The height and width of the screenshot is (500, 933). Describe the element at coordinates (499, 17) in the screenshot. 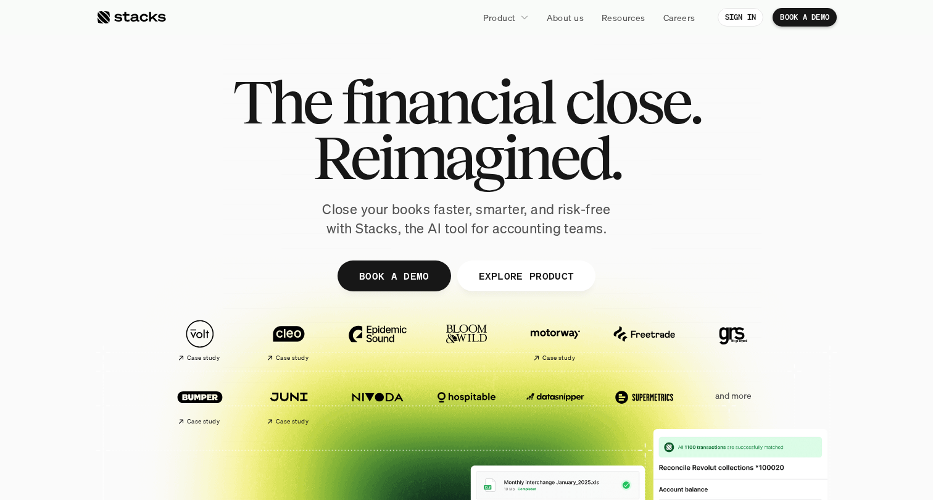

I see `p: Product` at that location.